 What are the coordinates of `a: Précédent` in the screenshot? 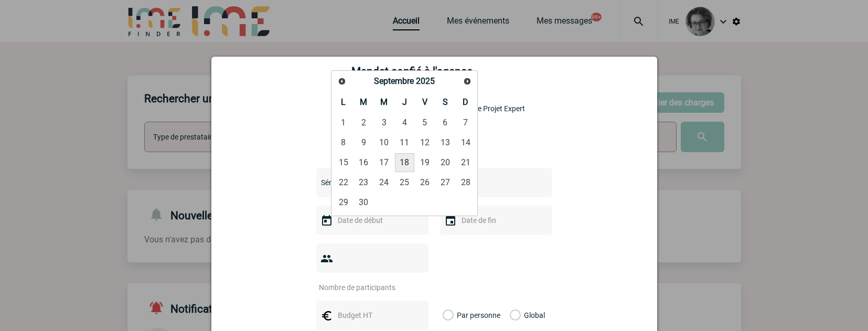 It's located at (341, 81).